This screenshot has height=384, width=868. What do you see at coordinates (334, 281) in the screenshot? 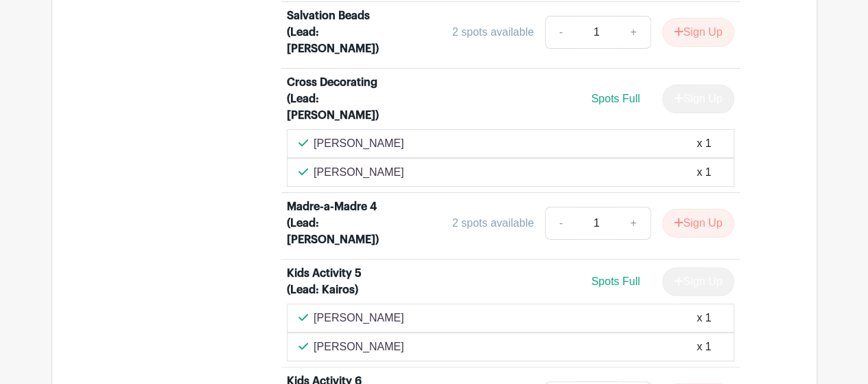
I see `div: Kids Activity 5 (Lead: Kairos)` at bounding box center [334, 281].